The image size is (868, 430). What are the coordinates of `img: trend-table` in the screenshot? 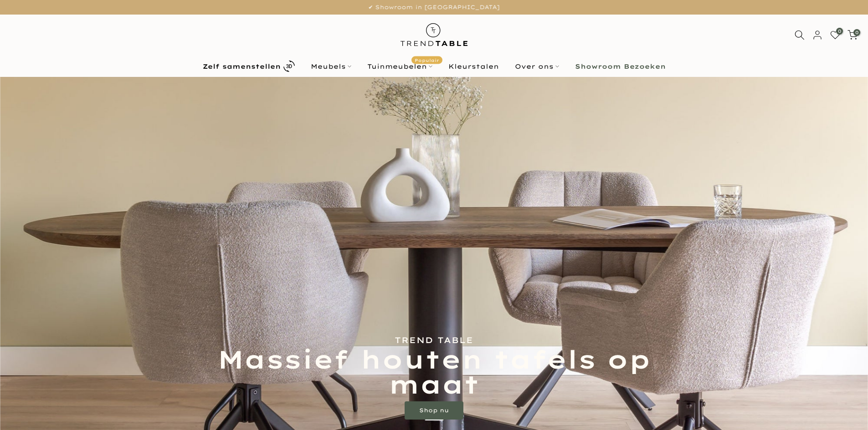 It's located at (434, 35).